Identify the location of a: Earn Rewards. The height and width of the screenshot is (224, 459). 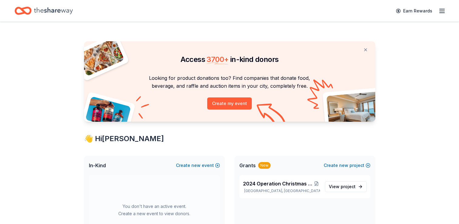
(414, 11).